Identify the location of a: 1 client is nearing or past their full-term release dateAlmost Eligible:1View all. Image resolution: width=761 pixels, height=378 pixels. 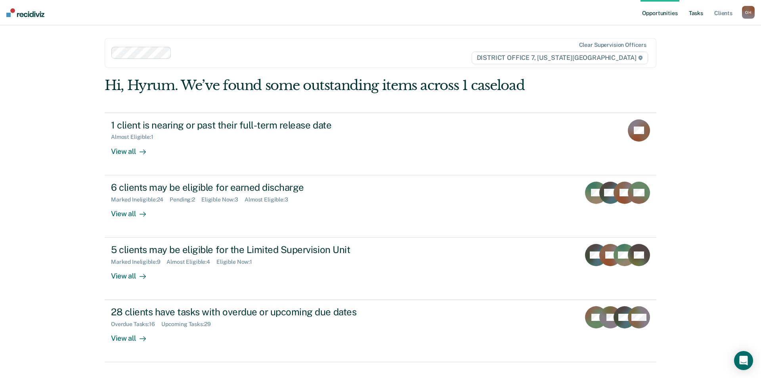
(380, 144).